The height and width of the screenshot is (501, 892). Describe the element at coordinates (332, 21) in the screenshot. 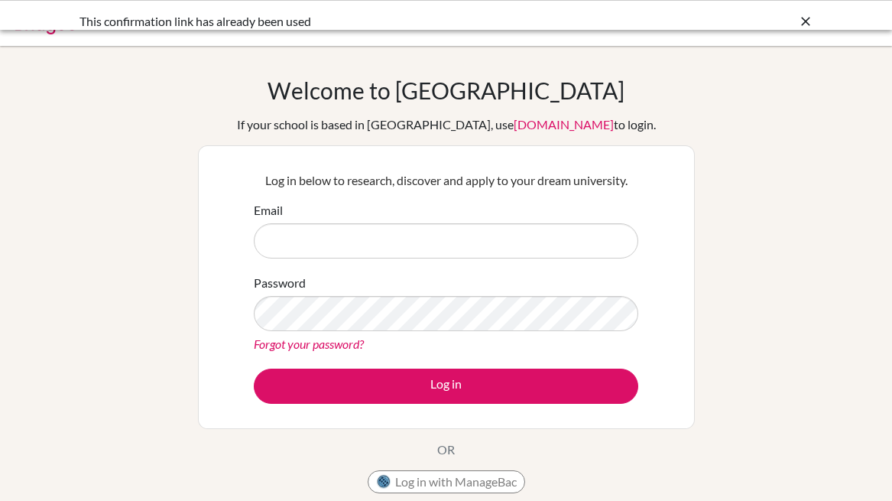

I see `div: This confirmation link has already been used` at that location.